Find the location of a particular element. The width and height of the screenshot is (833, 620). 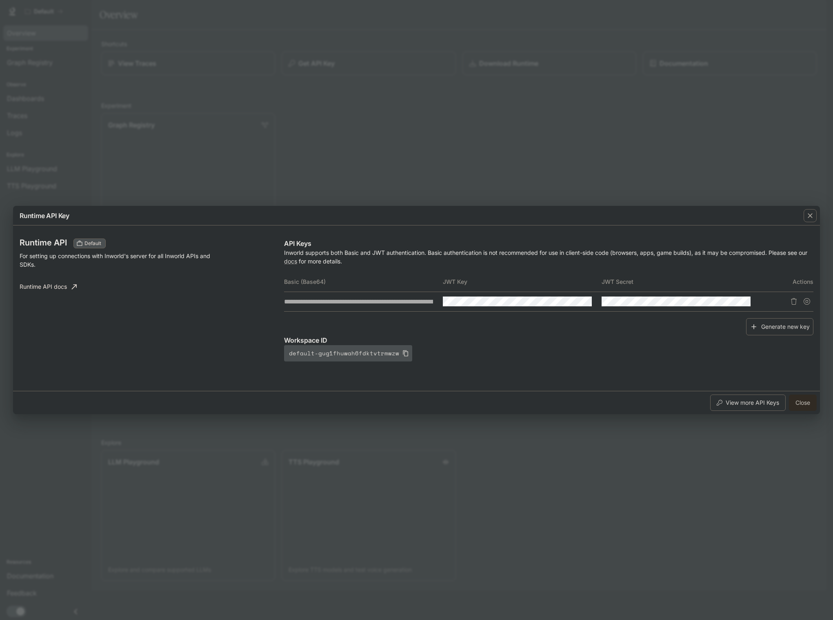

th: Actions is located at coordinates (787, 282).